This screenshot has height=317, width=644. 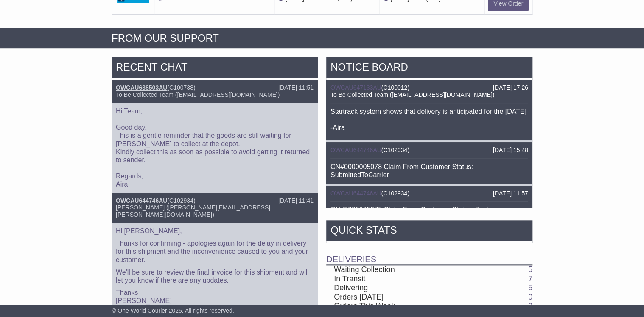 What do you see at coordinates (172, 311) in the screenshot?
I see `span: © One World Courier 2025. All rights reserved.` at bounding box center [172, 311].